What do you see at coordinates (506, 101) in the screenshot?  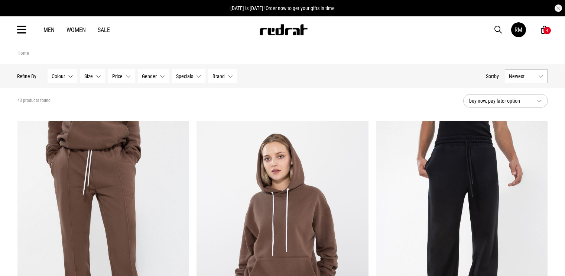 I see `button: buy now, pay later option` at bounding box center [506, 101].